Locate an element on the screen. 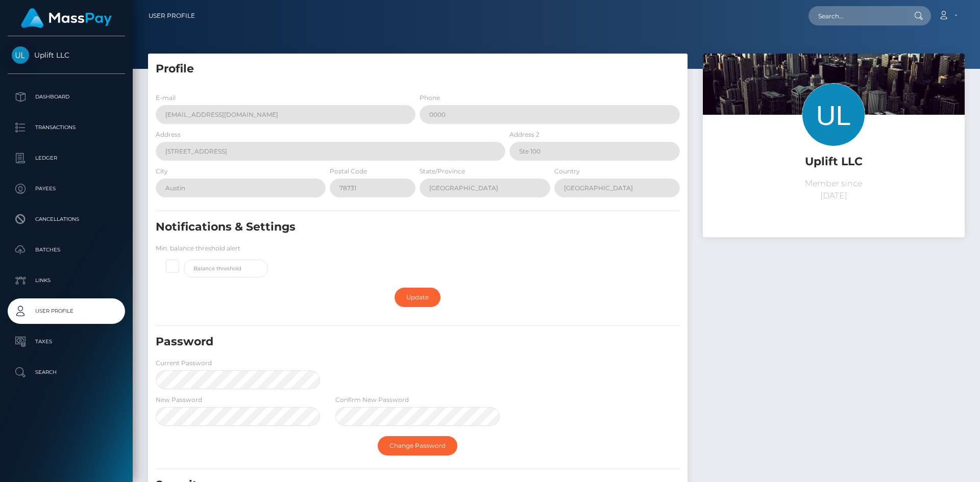 This screenshot has width=980, height=482. label: City is located at coordinates (162, 172).